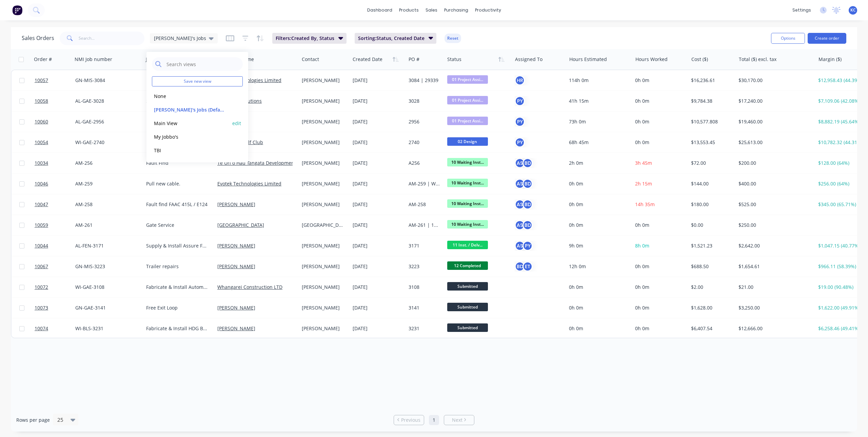  Describe the element at coordinates (93, 59) in the screenshot. I see `div: NMI Job number` at that location.